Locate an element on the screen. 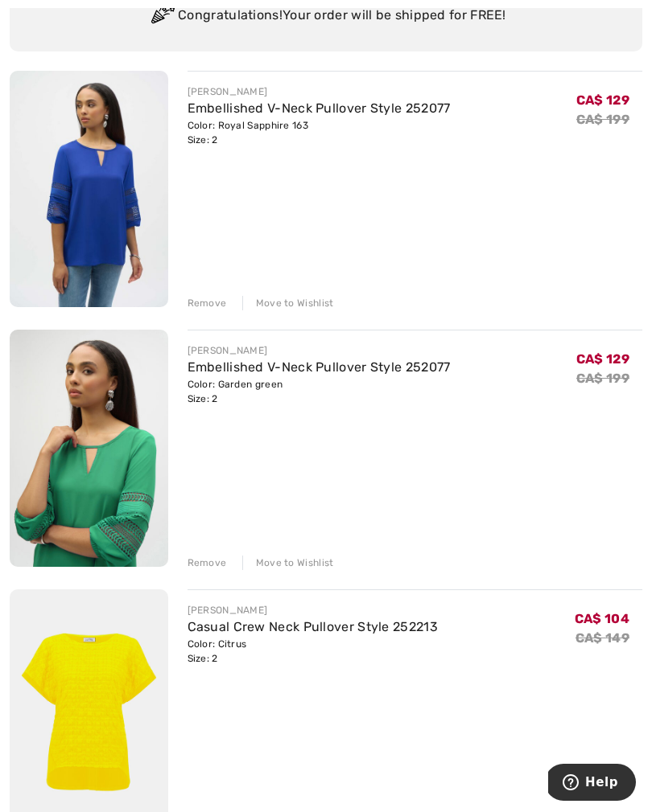 The width and height of the screenshot is (652, 812). span: Help is located at coordinates (53, 19).